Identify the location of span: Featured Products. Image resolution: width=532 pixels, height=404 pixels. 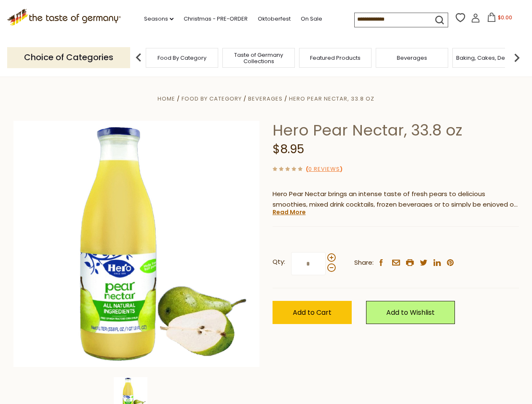
(335, 58).